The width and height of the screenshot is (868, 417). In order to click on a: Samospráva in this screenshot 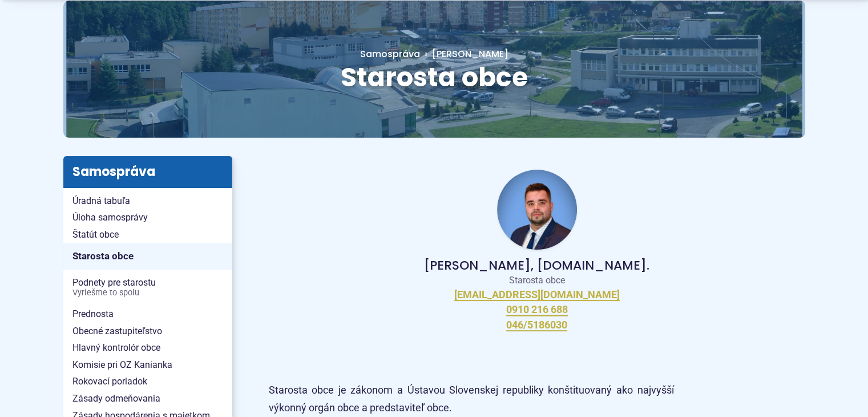, I will do `click(389, 53)`.